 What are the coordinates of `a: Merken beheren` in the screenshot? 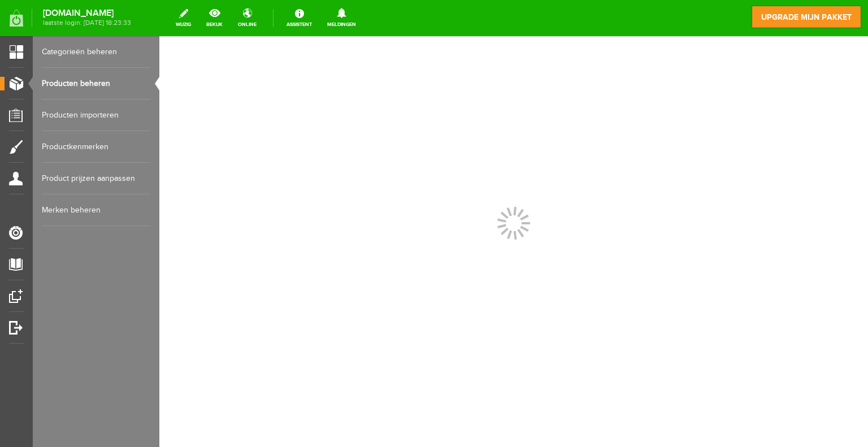 It's located at (96, 210).